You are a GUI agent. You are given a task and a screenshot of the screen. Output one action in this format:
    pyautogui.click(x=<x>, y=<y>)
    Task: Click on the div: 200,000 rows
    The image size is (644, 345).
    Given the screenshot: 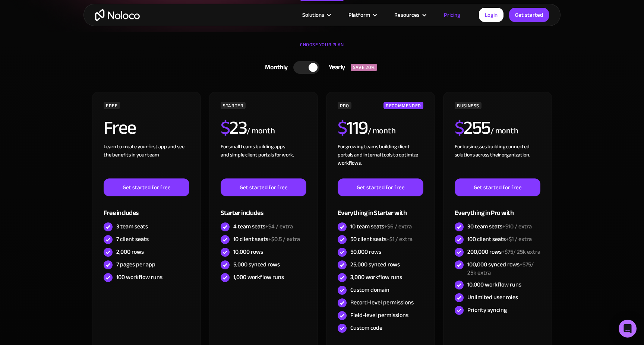 What is the action you would take?
    pyautogui.click(x=504, y=252)
    